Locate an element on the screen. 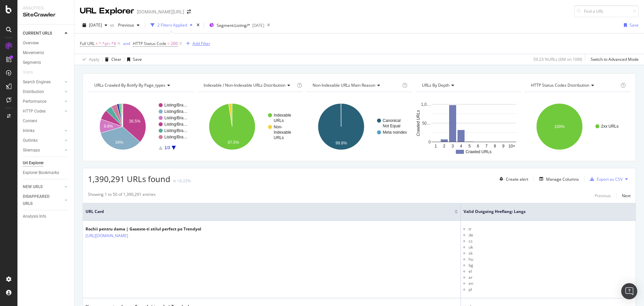 The width and height of the screenshot is (644, 306). a: Analysis Info is located at coordinates (46, 216).